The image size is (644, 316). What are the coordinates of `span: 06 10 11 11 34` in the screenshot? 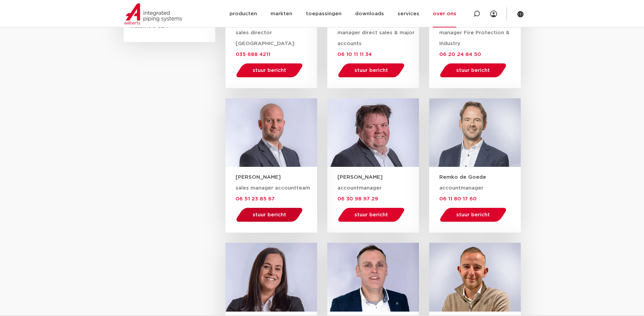 It's located at (355, 54).